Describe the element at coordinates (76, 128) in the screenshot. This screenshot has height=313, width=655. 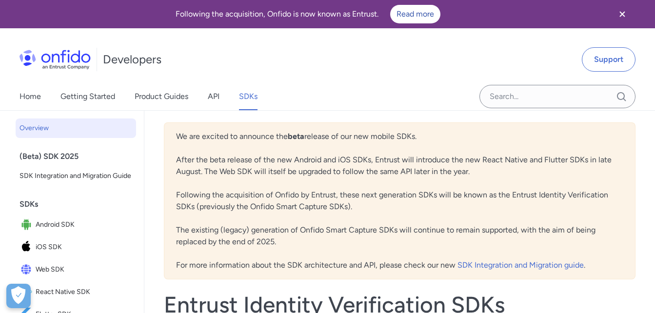
I see `a: Overview` at that location.